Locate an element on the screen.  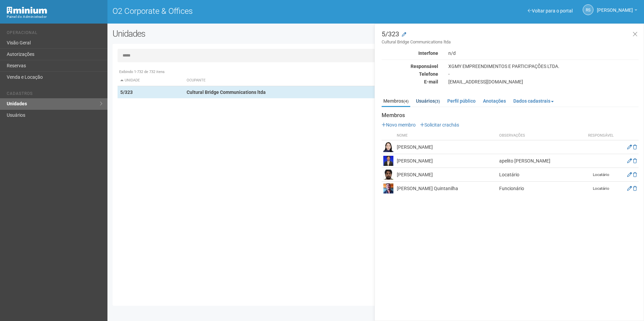
div: Interfone is located at coordinates (410, 53).